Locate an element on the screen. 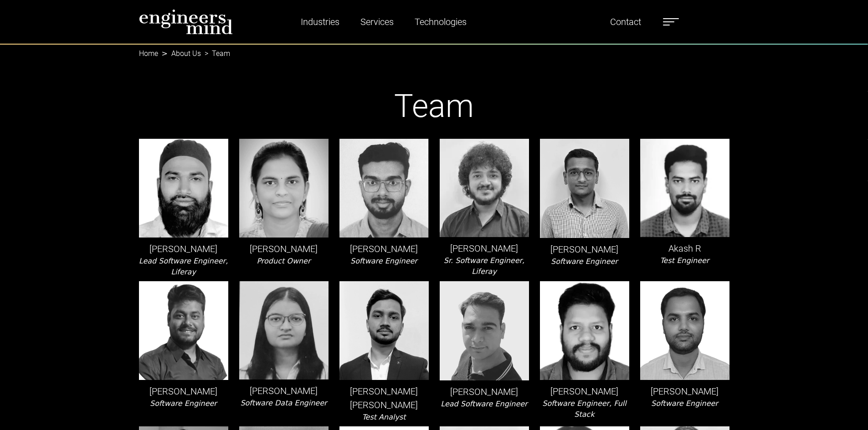 The image size is (868, 430). i: Product Owner is located at coordinates (283, 261).